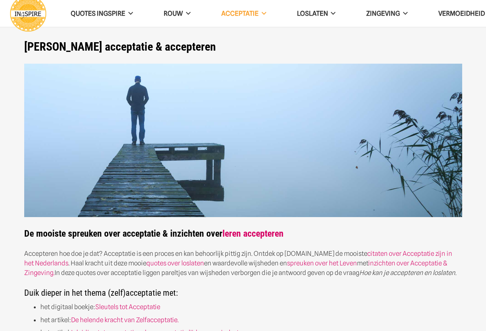 Image resolution: width=486 pixels, height=331 pixels. I want to click on span: Zingeving, so click(383, 13).